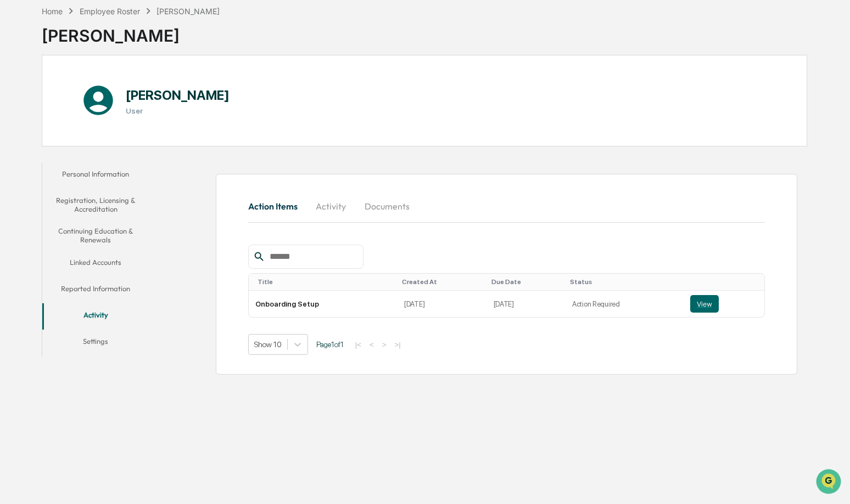  What do you see at coordinates (108, 144) in the screenshot?
I see `a: 🗄️Attestations` at bounding box center [108, 144].